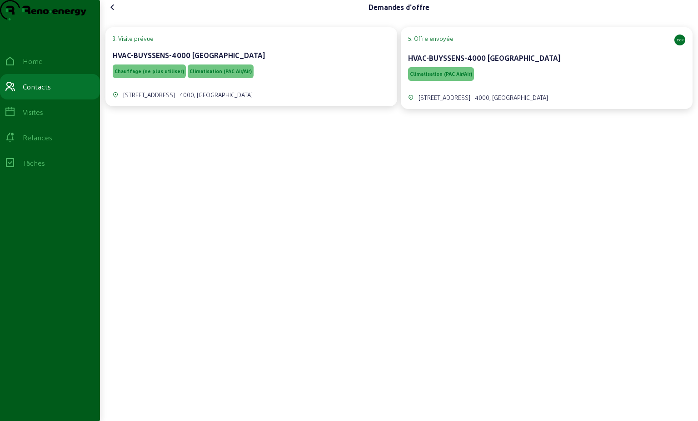  Describe the element at coordinates (37, 138) in the screenshot. I see `div: Relances` at that location.